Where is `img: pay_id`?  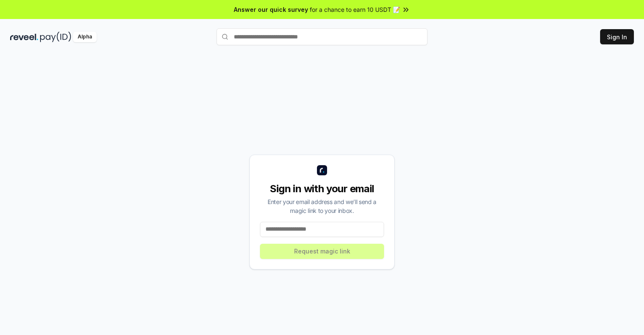 img: pay_id is located at coordinates (56, 36).